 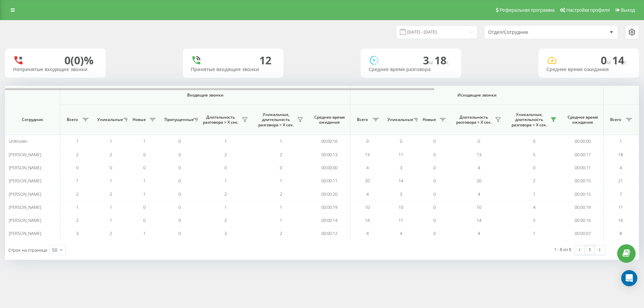 What do you see at coordinates (330, 233) in the screenshot?
I see `td: 00:00:12` at bounding box center [330, 233].